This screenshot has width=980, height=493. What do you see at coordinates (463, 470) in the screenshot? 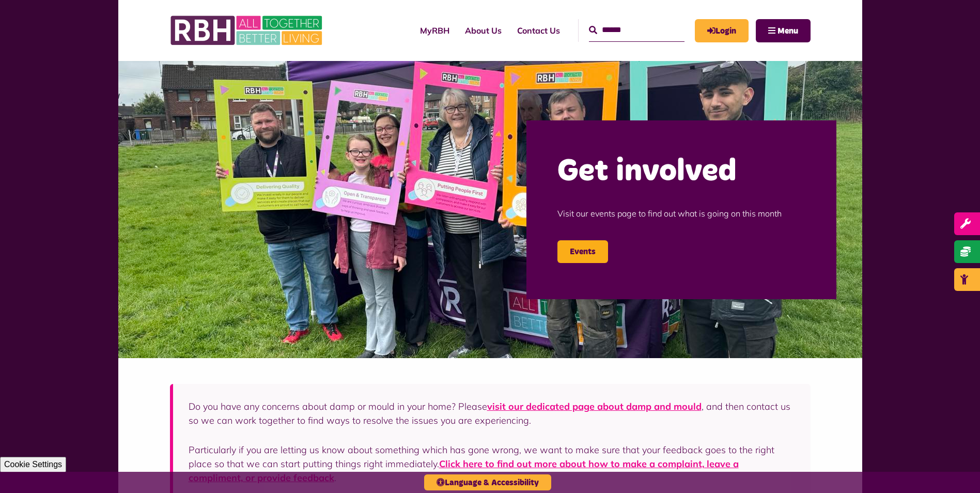
I see `a: Click here to find out more about how to make a complaint, leave a compliment, or provide feedback` at bounding box center [463, 470].